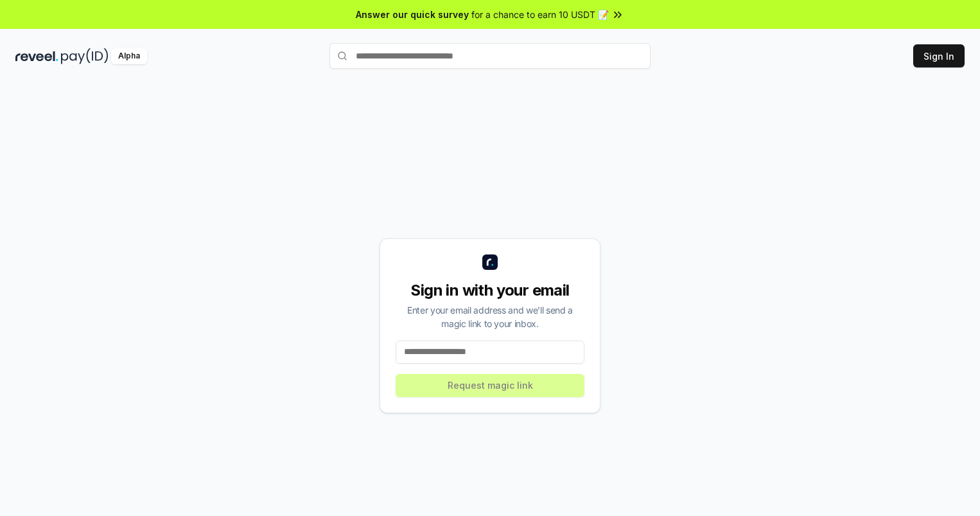  Describe the element at coordinates (490, 290) in the screenshot. I see `div: Sign in with your email` at that location.